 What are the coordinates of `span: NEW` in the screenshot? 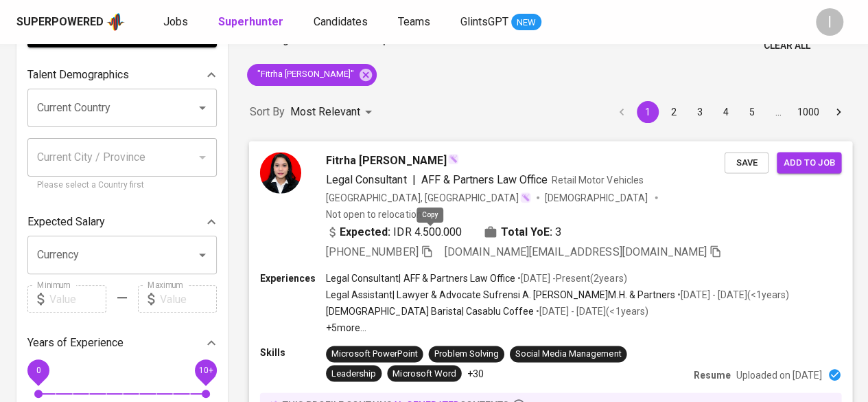 It's located at (526, 23).